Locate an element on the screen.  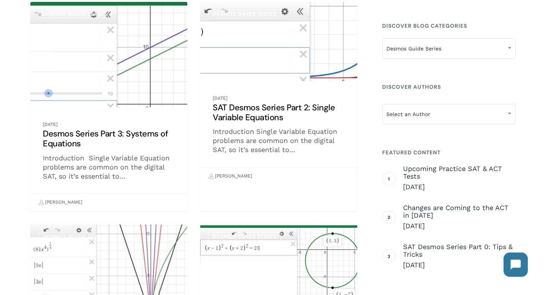
span: SAT Desmos Series Part 0: Tips & Tricks is located at coordinates (459, 251).